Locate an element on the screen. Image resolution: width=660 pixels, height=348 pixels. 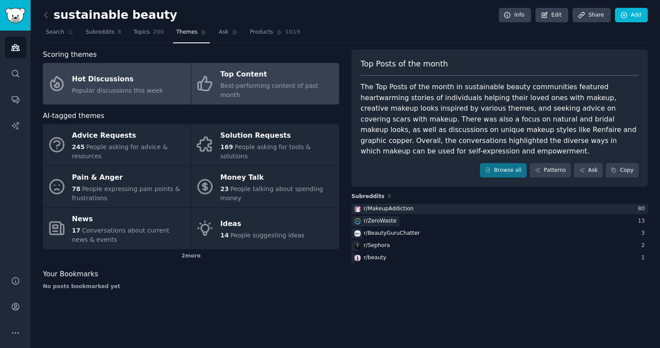
a: BeautyGuruChatterr/BeautyGuruChatter3 is located at coordinates (500, 233).